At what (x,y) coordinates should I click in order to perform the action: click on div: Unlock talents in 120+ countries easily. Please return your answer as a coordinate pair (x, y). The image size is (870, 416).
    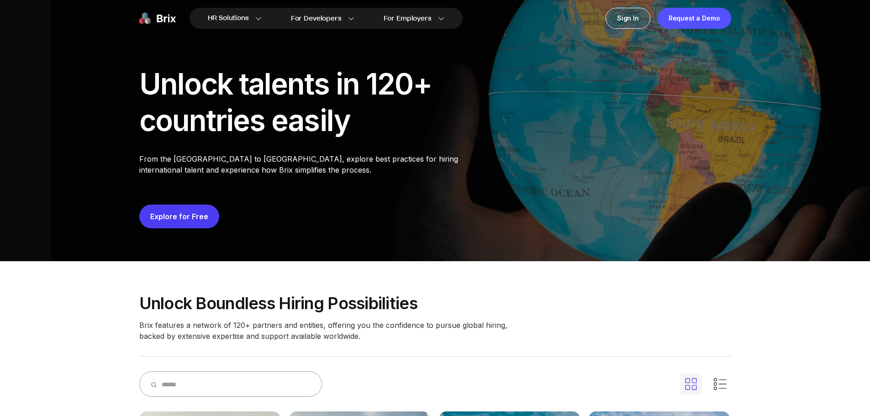
    Looking at the image, I should click on (315, 102).